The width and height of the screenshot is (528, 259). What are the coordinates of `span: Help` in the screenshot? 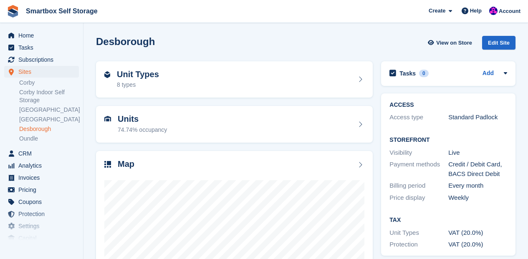 It's located at (476, 11).